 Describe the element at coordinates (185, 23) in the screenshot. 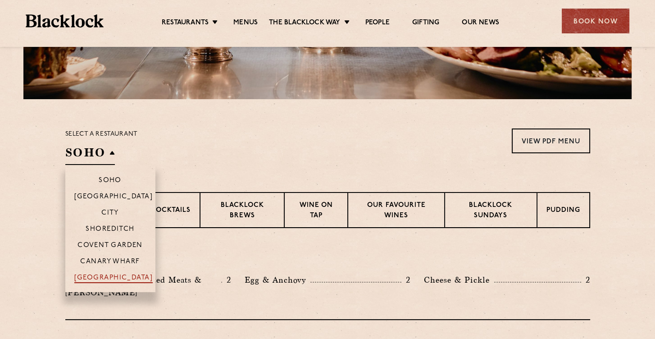

I see `a: Restaurants` at that location.